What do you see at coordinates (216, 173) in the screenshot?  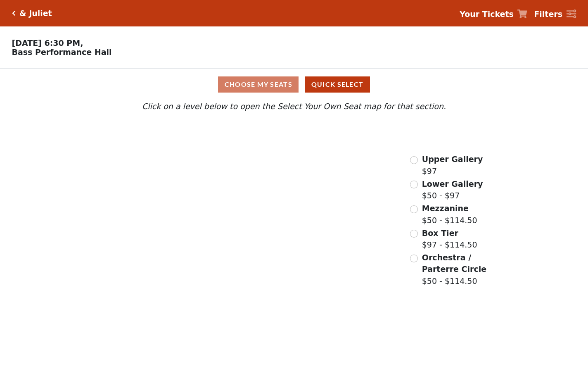 I see `path: Lower Gallery - Seats Available: 72` at bounding box center [216, 173].